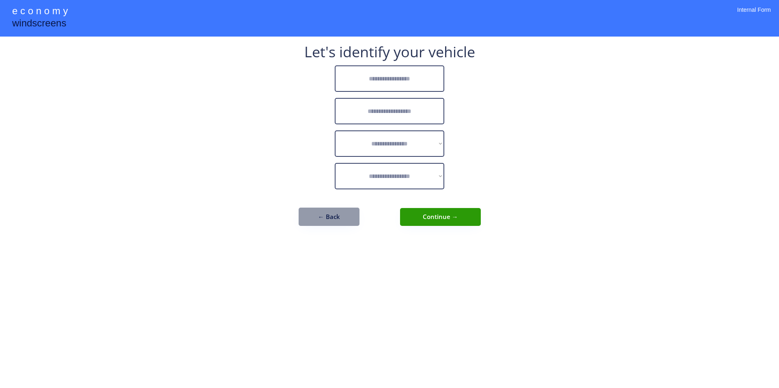 The image size is (779, 388). Describe the element at coordinates (329, 216) in the screenshot. I see `button: ← Back` at that location.